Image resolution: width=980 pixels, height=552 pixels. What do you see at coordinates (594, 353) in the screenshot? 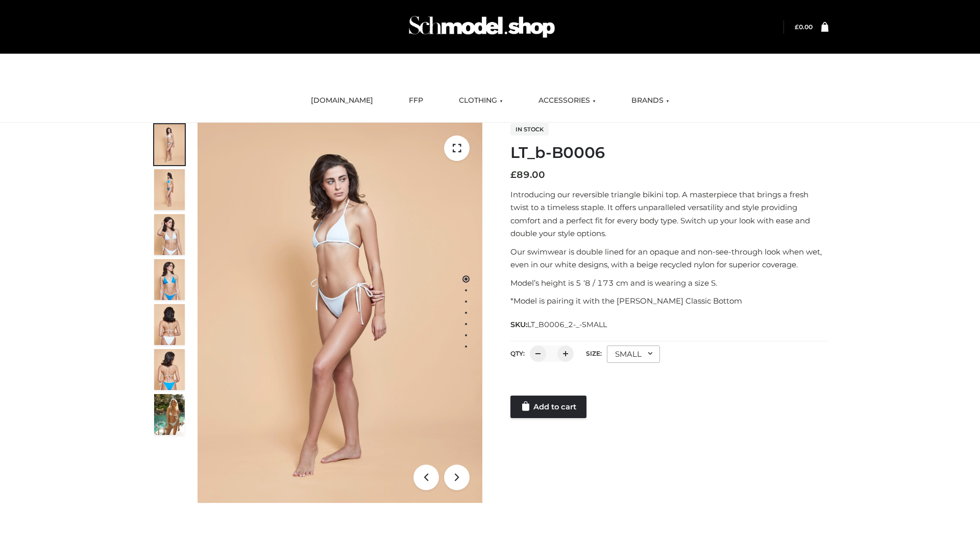
I see `label: Size:` at bounding box center [594, 353].